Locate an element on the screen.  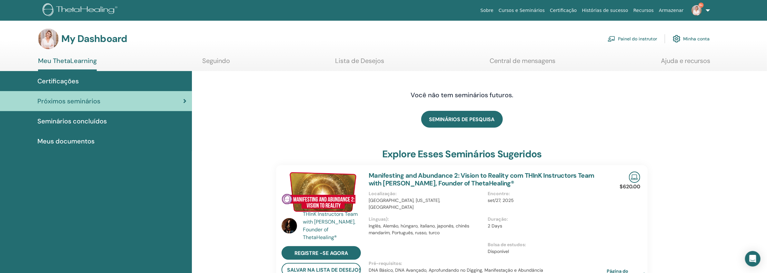
span: Certificações is located at coordinates (58, 81).